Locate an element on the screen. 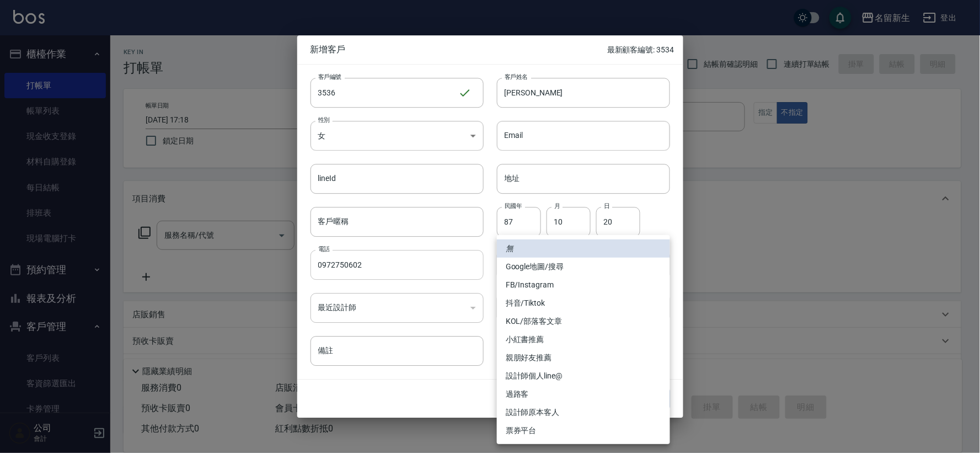 The height and width of the screenshot is (453, 980). li: 小紅書推薦 is located at coordinates (584, 339).